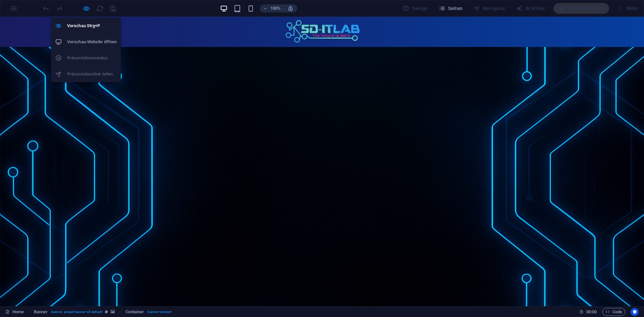 The image size is (644, 317). What do you see at coordinates (588, 312) in the screenshot?
I see `h6: Session-Zeit` at bounding box center [588, 312].